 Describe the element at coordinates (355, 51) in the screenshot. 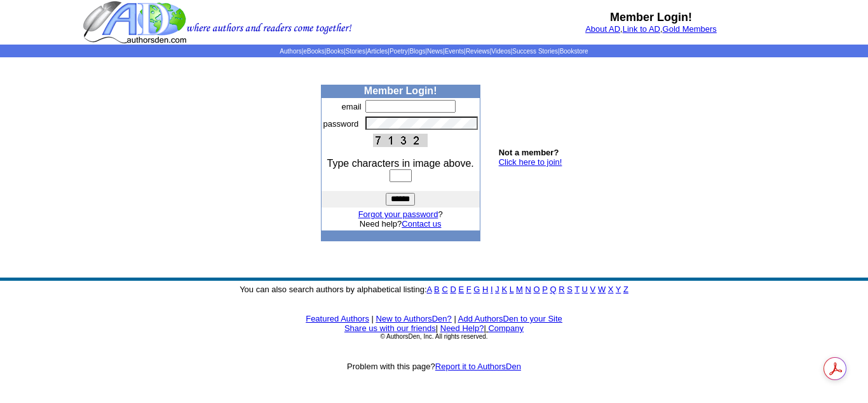

I see `a: Stories` at that location.